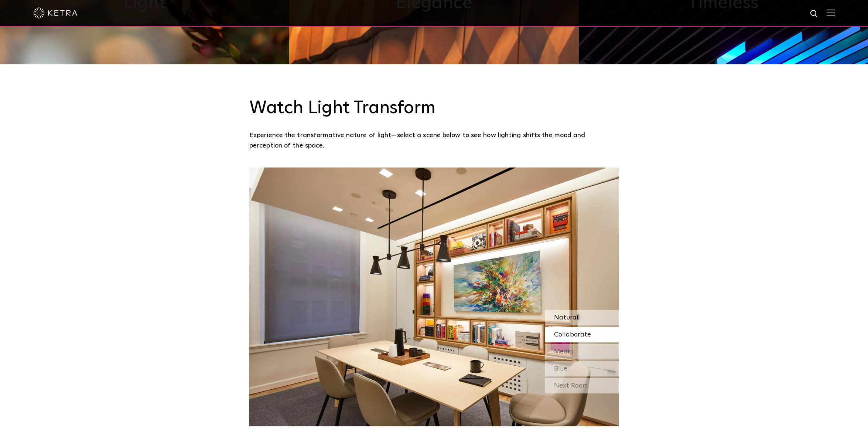 The width and height of the screenshot is (868, 433). I want to click on img: SS-Desktop-CEC-05, so click(434, 297).